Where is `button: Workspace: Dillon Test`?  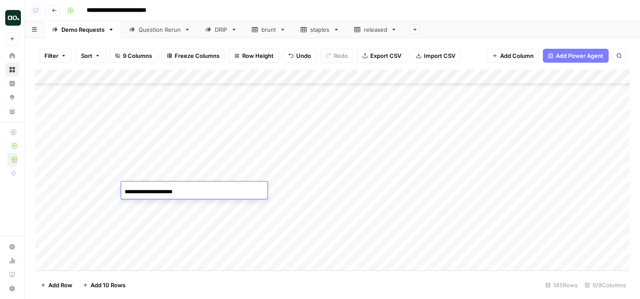
button: Workspace: Dillon Test is located at coordinates (12, 18).